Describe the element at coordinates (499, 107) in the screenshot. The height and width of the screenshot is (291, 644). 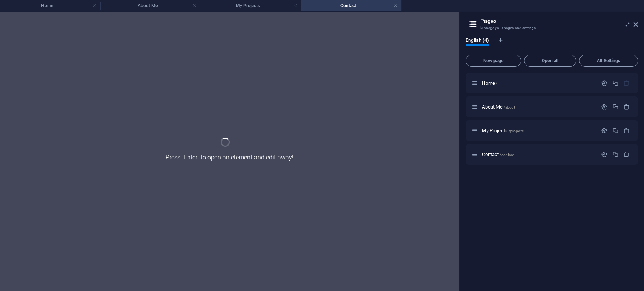
I see `span: About Me` at that location.